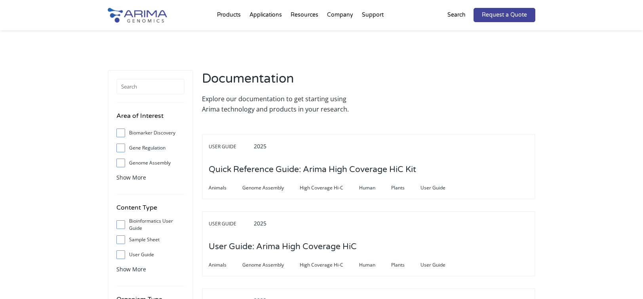 This screenshot has height=299, width=643. What do you see at coordinates (283, 247) in the screenshot?
I see `h3: User Guide: Arima High Coverage HiC` at bounding box center [283, 247].